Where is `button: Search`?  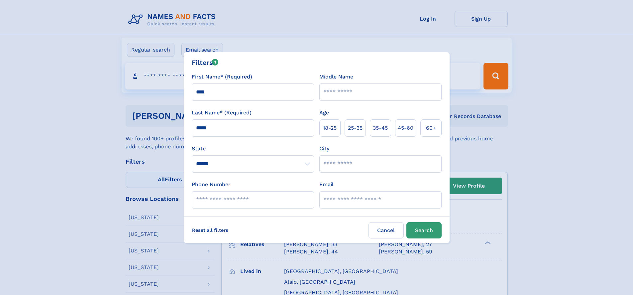 button: Search is located at coordinates (424, 230).